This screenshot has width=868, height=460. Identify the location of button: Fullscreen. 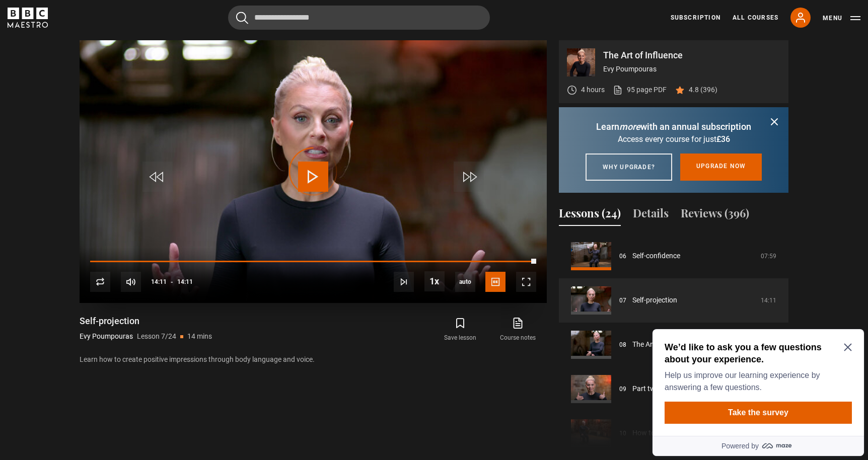
(526, 281).